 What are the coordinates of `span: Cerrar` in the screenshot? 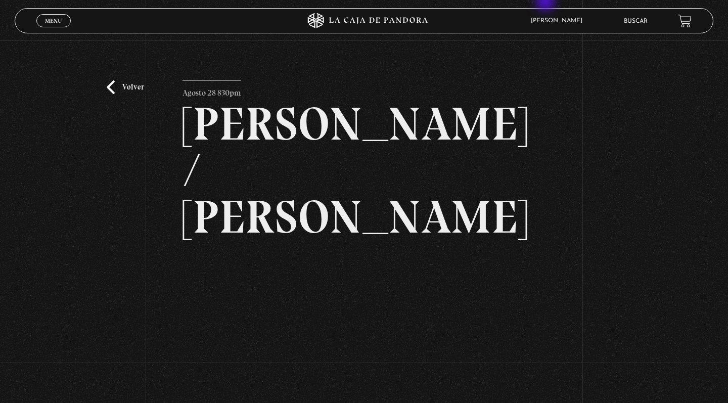 It's located at (54, 30).